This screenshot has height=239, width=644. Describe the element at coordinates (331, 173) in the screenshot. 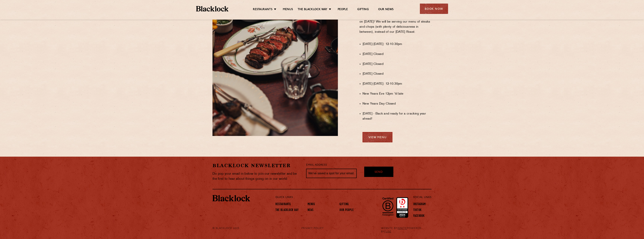

I see `input: We’ve saved a spot for your email...` at that location.